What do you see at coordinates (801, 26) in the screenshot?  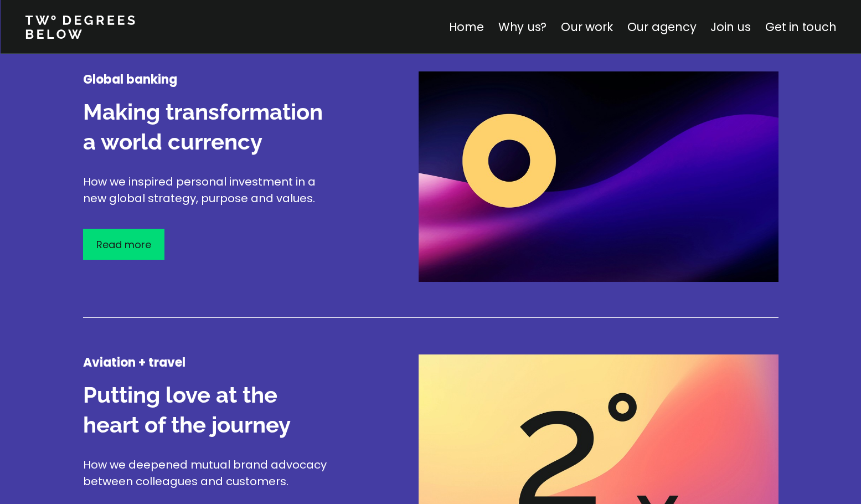 I see `a: Get in touch` at bounding box center [801, 26].